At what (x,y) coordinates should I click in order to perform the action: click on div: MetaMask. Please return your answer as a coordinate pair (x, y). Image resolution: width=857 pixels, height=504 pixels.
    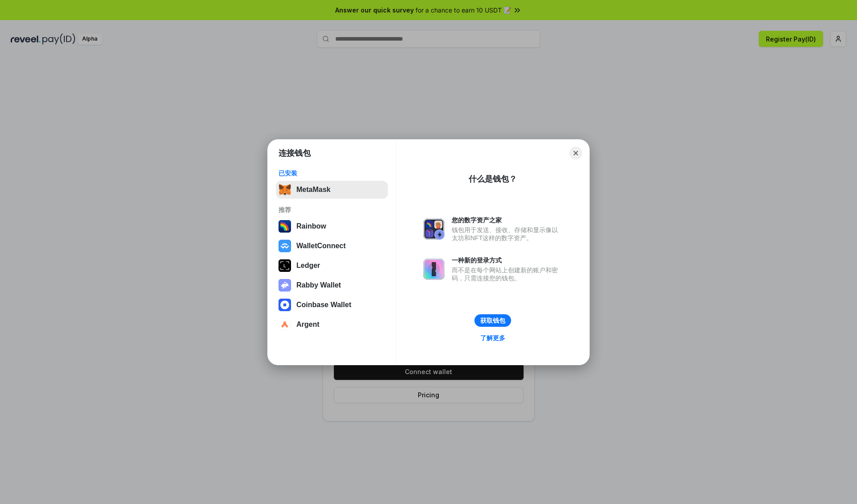
    Looking at the image, I should click on (313, 190).